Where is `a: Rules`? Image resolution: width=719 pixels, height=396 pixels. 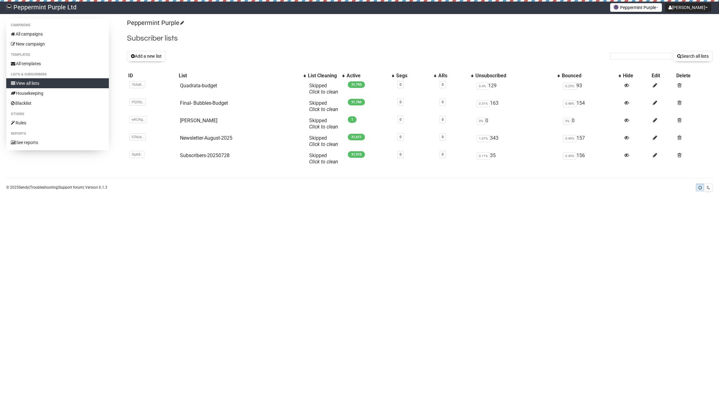 a: Rules is located at coordinates (57, 123).